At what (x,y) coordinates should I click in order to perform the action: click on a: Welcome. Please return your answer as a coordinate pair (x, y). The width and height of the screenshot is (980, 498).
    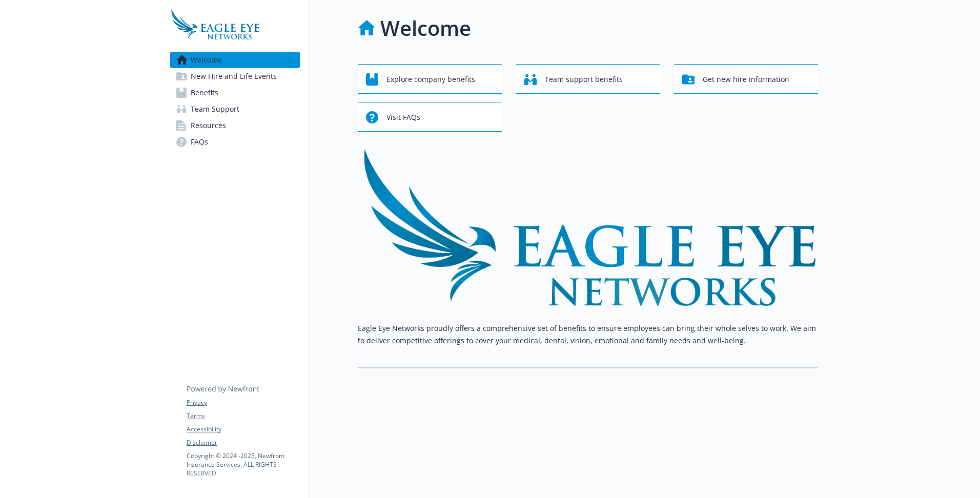
    Looking at the image, I should click on (235, 60).